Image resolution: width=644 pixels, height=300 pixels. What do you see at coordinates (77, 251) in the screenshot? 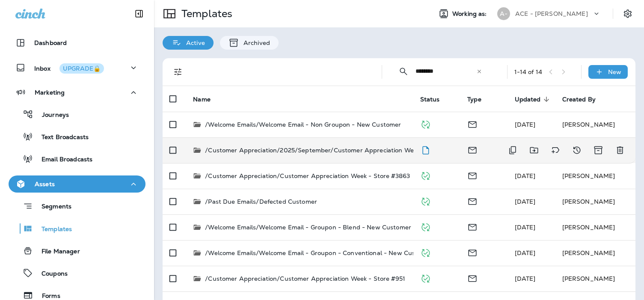
I see `button: File Manager` at bounding box center [77, 251].